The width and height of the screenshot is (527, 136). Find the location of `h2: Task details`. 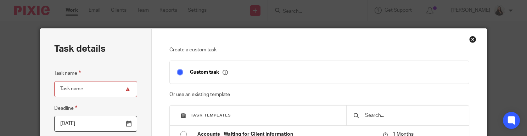

h2: Task details is located at coordinates (80, 49).